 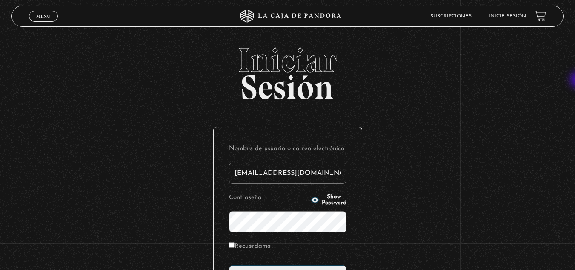 I want to click on label: Nombre de usuario o correo electrónico, so click(x=288, y=149).